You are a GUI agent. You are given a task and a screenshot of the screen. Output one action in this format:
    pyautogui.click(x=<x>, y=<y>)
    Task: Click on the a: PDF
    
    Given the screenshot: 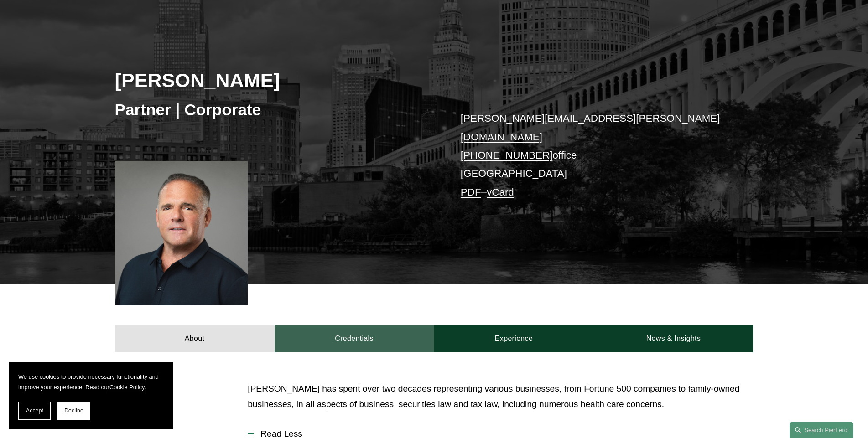 What is the action you would take?
    pyautogui.click(x=470, y=192)
    